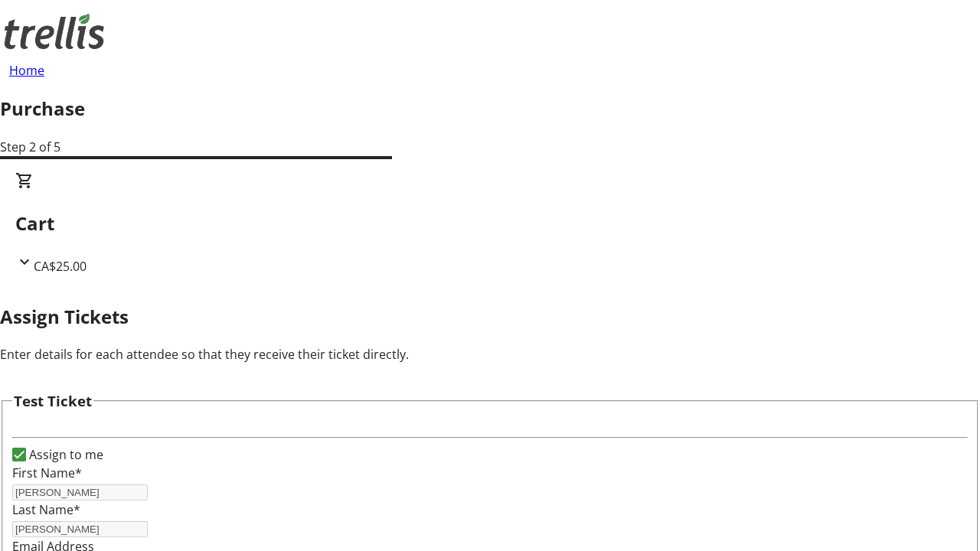  What do you see at coordinates (46, 510) in the screenshot?
I see `label: Last Name*` at bounding box center [46, 510].